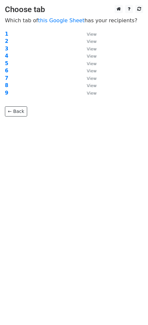 The image size is (148, 325). What do you see at coordinates (74, 20) in the screenshot?
I see `p: Which tab of has your recipients?` at bounding box center [74, 20].